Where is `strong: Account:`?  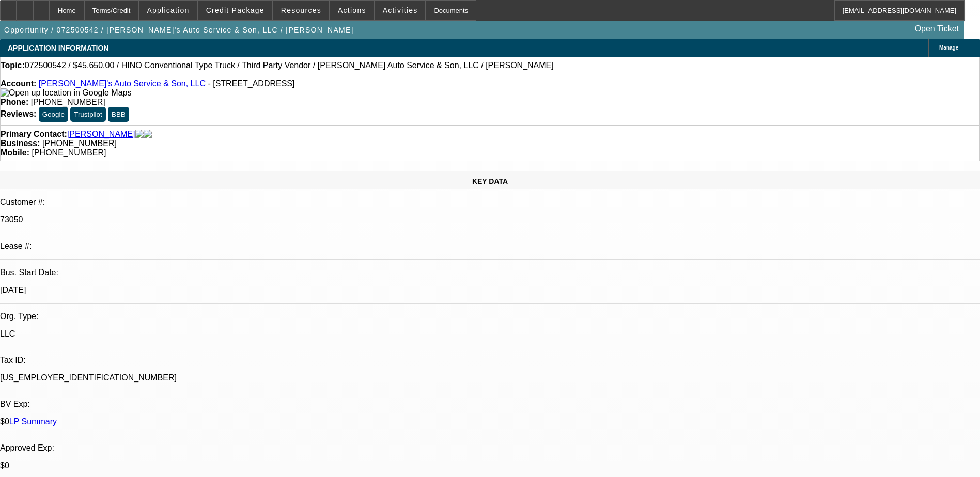 strong: Account: is located at coordinates (18, 83).